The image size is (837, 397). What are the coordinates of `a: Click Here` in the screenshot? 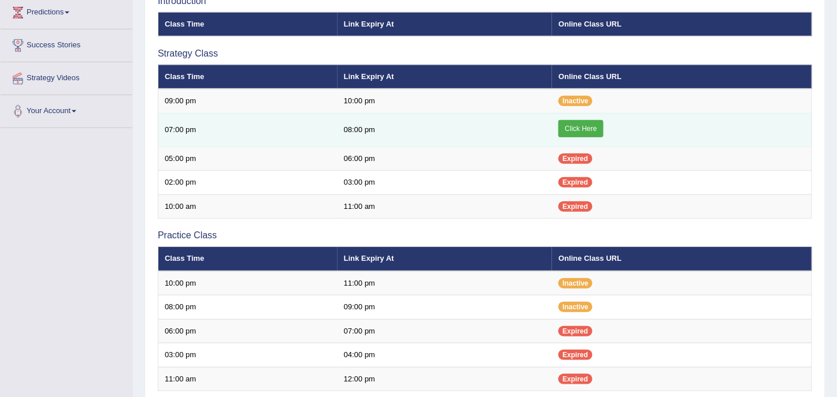 It's located at (580, 129).